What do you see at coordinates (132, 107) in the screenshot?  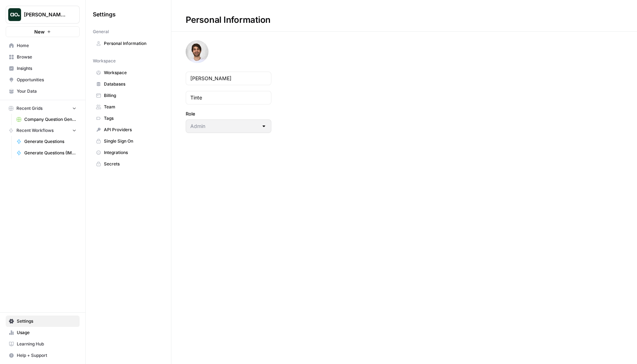 I see `span: Team` at bounding box center [132, 107].